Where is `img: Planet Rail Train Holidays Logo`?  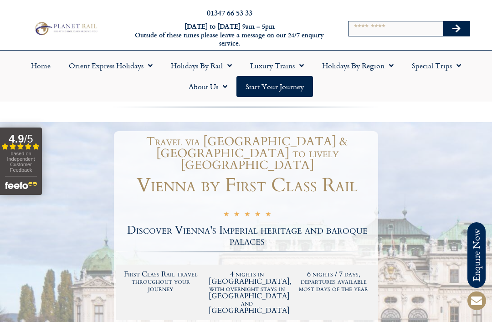 img: Planet Rail Train Holidays Logo is located at coordinates (66, 29).